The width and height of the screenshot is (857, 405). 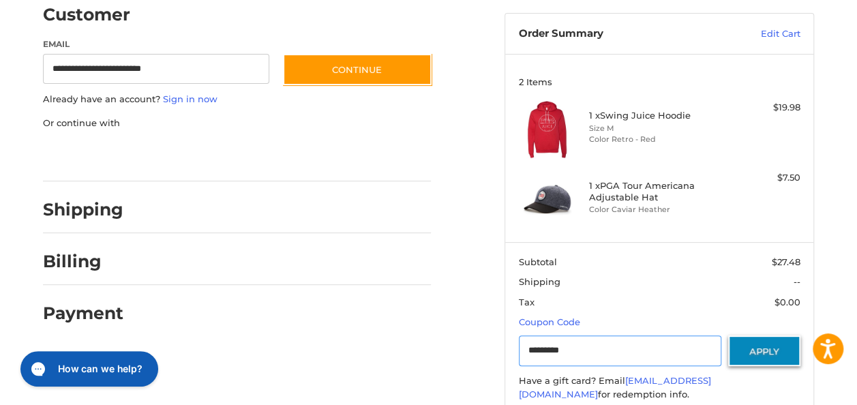 What do you see at coordinates (614, 34) in the screenshot?
I see `h3: Order Summary` at bounding box center [614, 34].